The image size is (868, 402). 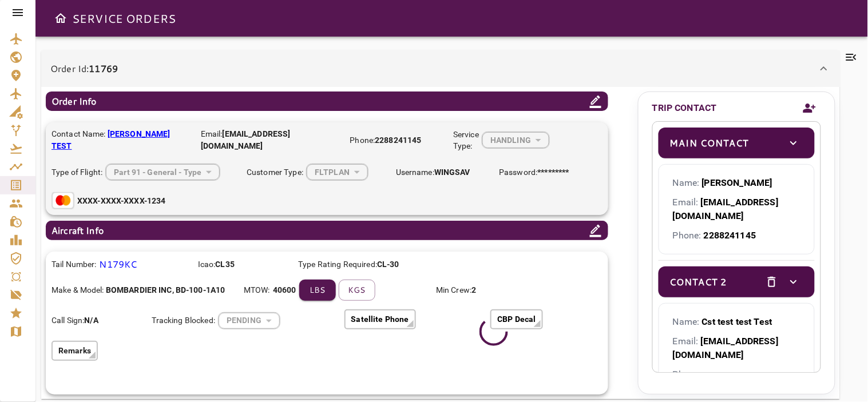 I want to click on img: Mastercard, so click(x=63, y=201).